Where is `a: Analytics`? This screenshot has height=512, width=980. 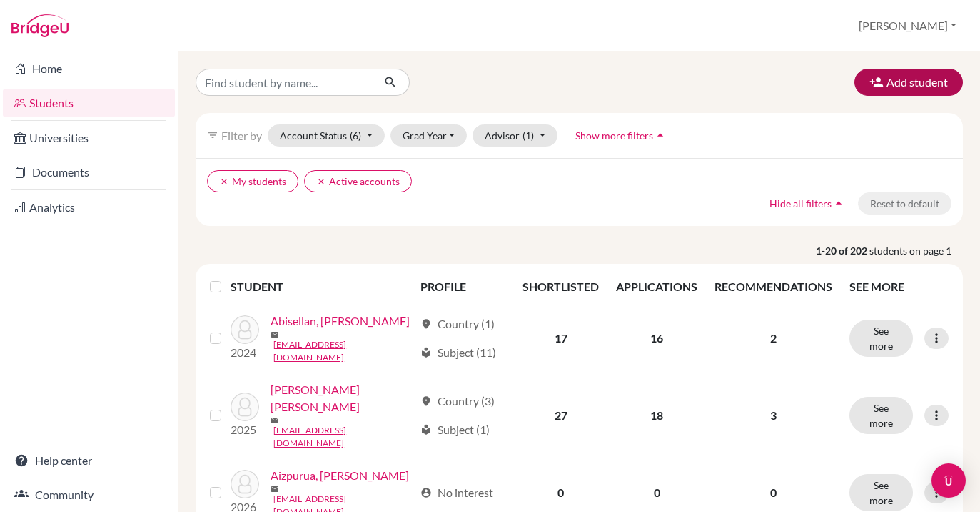 a: Analytics is located at coordinates (88, 207).